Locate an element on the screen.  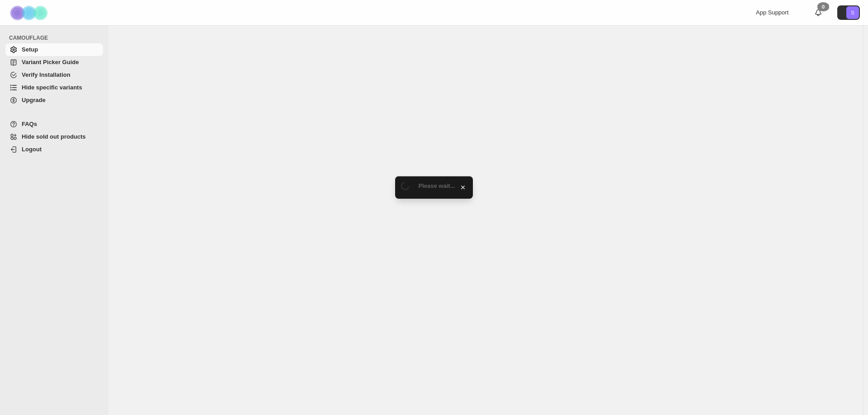
a: Upgrade is located at coordinates (54, 100).